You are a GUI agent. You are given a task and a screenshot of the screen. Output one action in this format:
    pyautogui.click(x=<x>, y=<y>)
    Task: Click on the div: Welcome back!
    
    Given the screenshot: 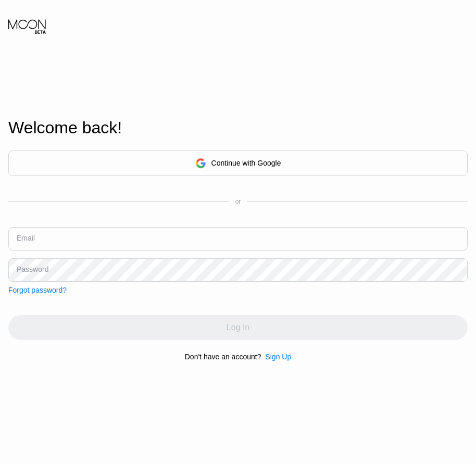 What is the action you would take?
    pyautogui.click(x=238, y=128)
    